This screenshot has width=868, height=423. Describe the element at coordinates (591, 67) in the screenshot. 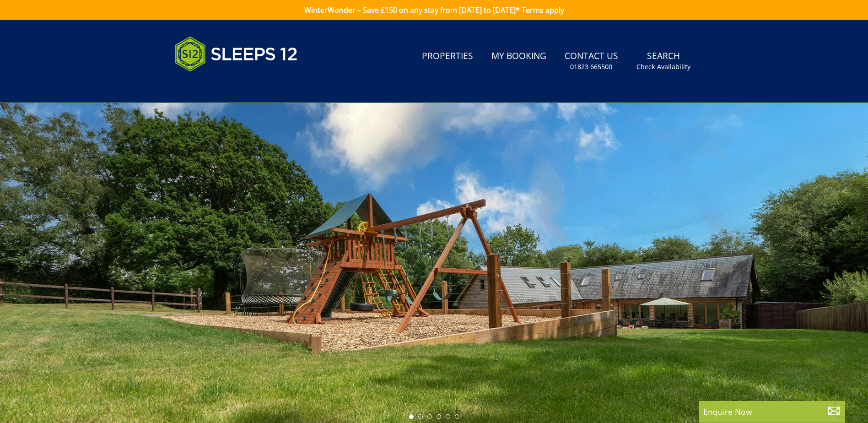

I see `small: 01823 665500` at that location.